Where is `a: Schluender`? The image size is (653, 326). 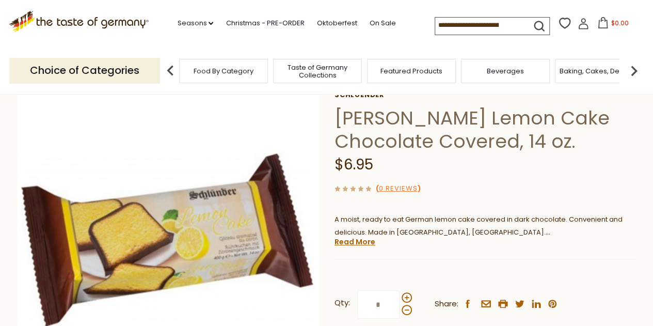
a: Schluender is located at coordinates (485, 95).